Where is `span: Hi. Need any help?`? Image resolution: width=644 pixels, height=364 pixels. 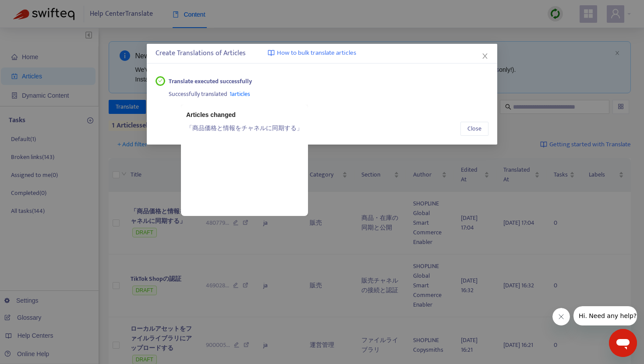 span: Hi. Need any help? is located at coordinates (34, 9).